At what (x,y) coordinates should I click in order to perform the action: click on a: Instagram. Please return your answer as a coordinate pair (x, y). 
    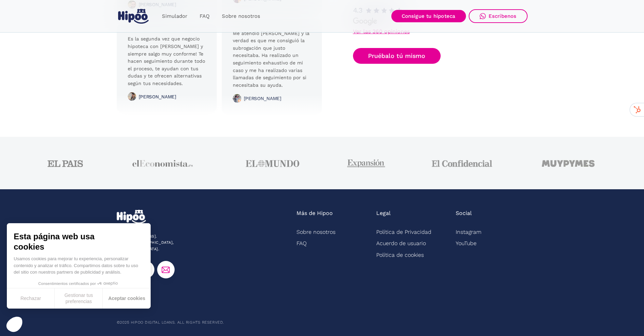
    Looking at the image, I should click on (468, 232).